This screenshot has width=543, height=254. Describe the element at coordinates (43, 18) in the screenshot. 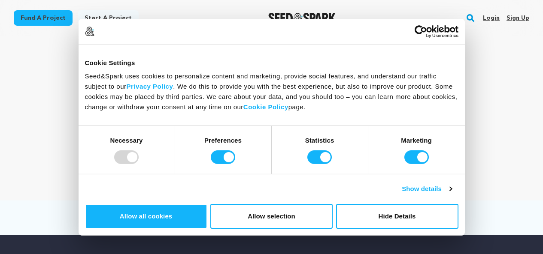

I see `a: Fund a project` at that location.